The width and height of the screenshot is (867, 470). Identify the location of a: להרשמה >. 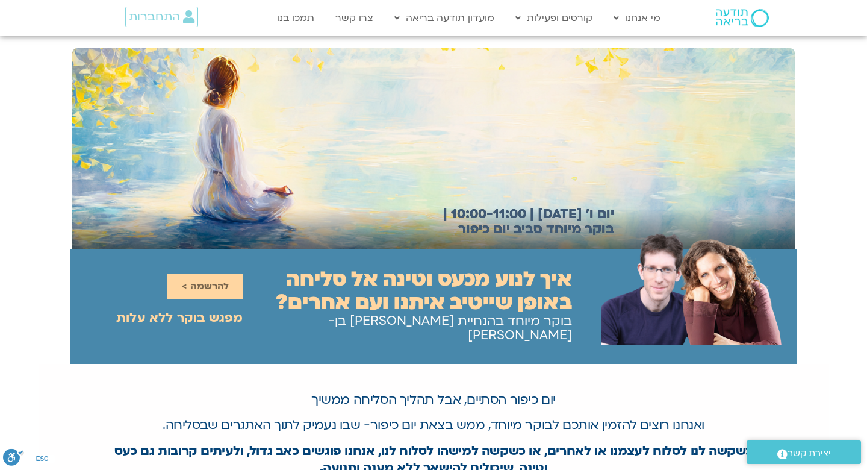
(205, 286).